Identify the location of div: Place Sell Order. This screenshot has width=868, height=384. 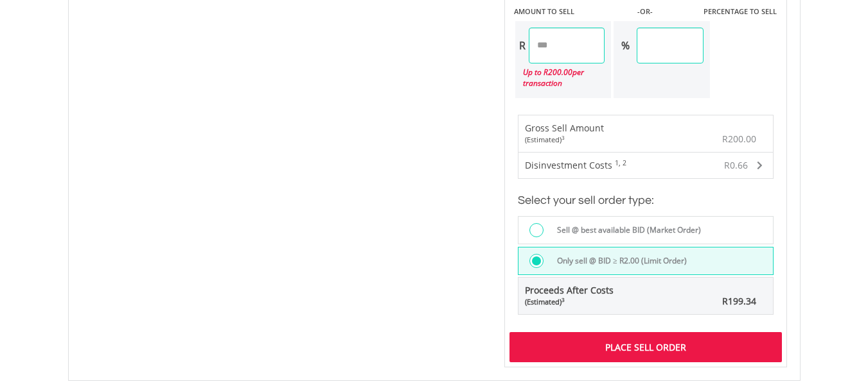
(646, 347).